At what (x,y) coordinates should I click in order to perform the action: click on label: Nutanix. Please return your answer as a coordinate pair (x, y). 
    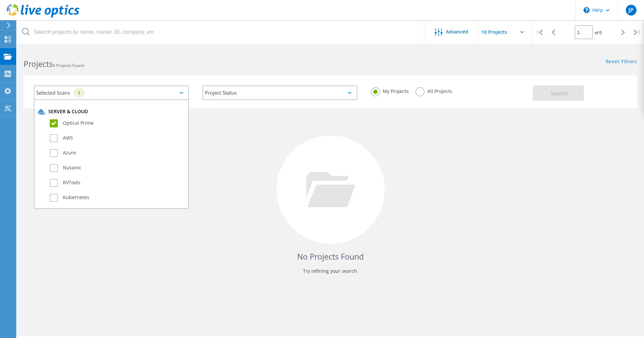
    Looking at the image, I should click on (117, 168).